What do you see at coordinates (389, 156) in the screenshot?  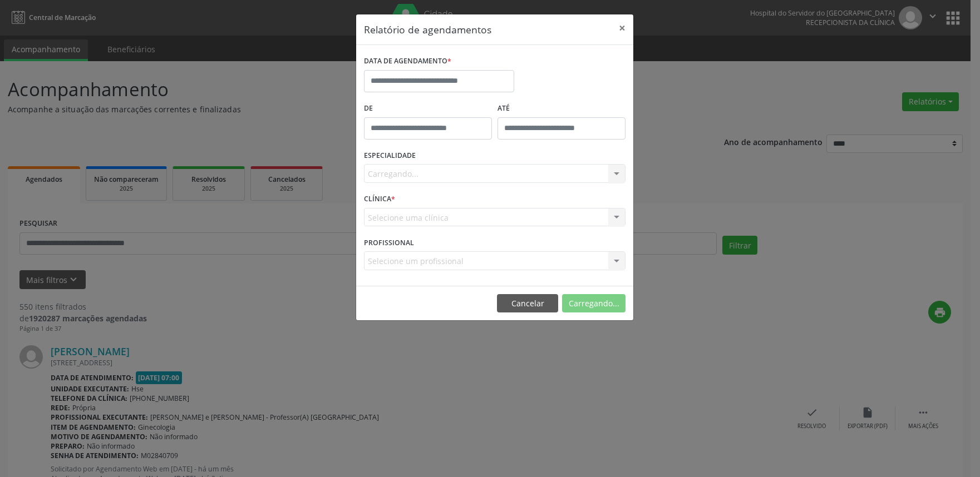 I see `label: ESPECIALIDADE` at bounding box center [389, 156].